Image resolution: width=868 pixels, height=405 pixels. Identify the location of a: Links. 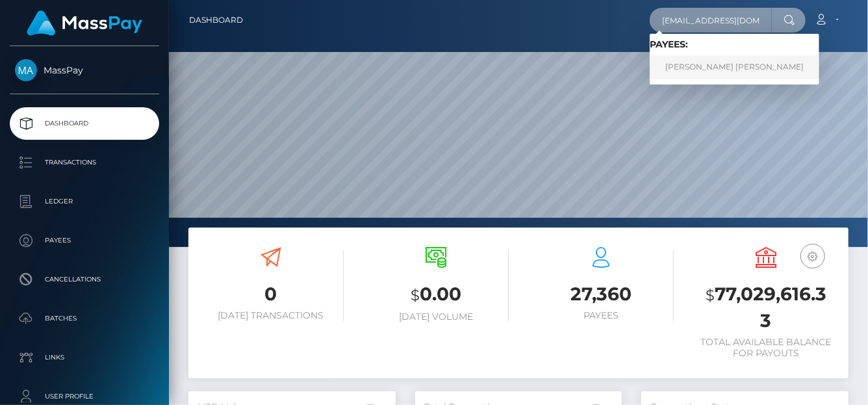
(84, 357).